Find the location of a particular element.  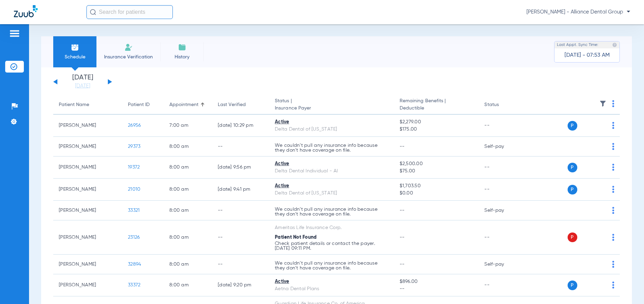

span: Schedule is located at coordinates (75, 57).